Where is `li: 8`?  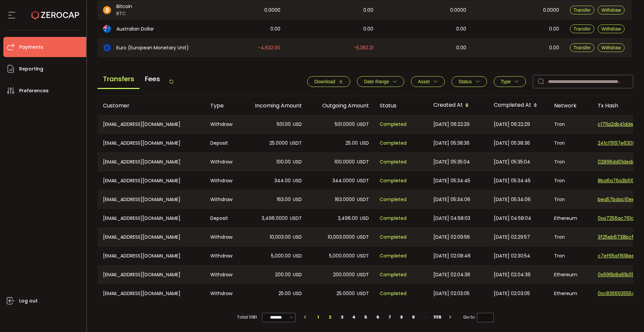
li: 8 is located at coordinates (402, 317).